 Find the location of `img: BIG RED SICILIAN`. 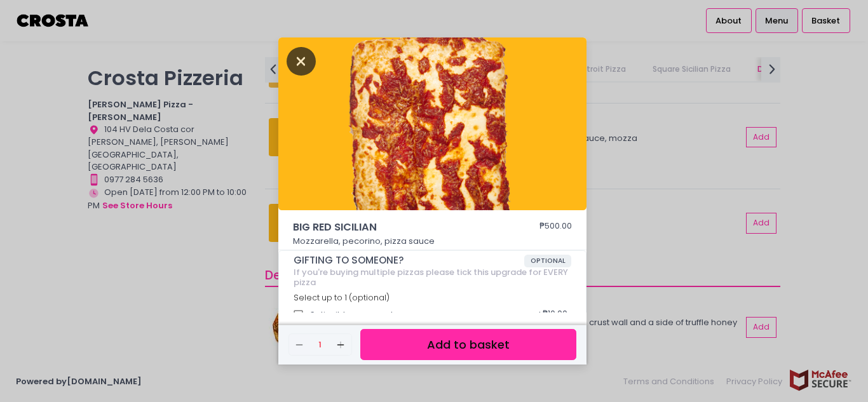

img: BIG RED SICILIAN is located at coordinates (432, 124).